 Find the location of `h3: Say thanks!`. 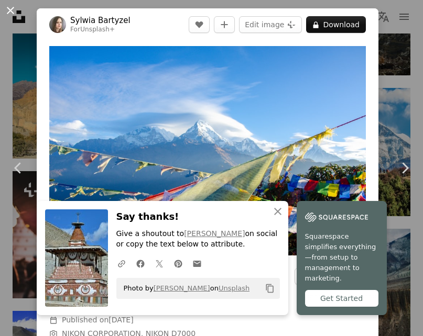

h3: Say thanks! is located at coordinates (198, 217).